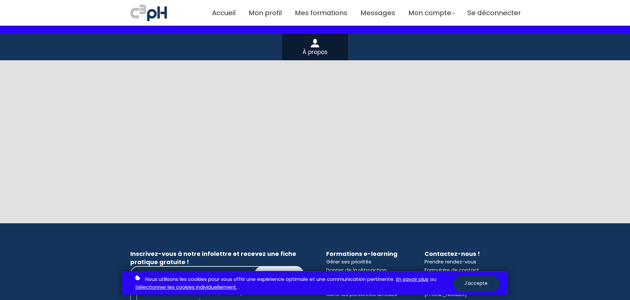 This screenshot has width=630, height=300. What do you see at coordinates (148, 13) in the screenshot?
I see `img: a70bc7685e0efc0bd0b04b3506828469.jpeg` at bounding box center [148, 13].